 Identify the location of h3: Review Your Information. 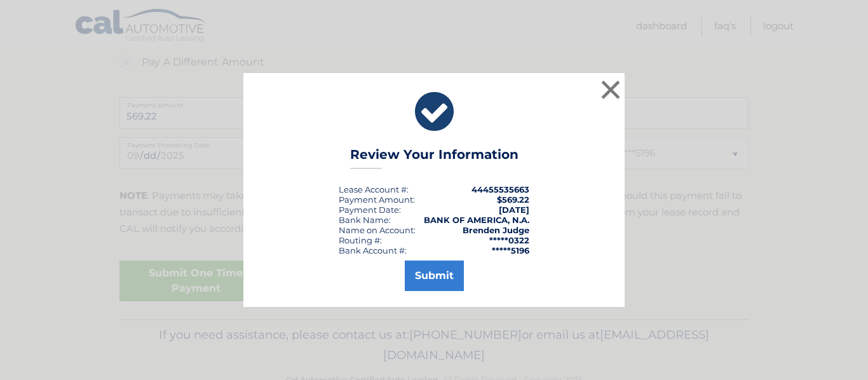
(434, 158).